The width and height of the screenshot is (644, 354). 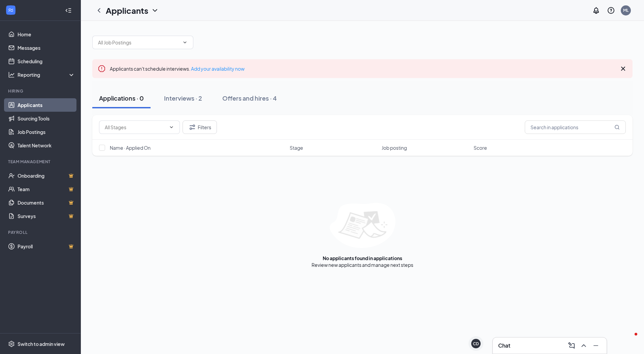 I want to click on a: PayrollCrown, so click(x=46, y=246).